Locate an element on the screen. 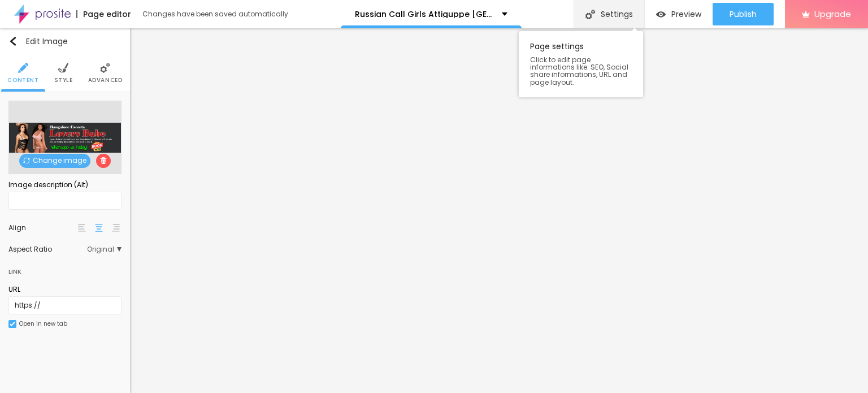 The height and width of the screenshot is (393, 868). button: Publish is located at coordinates (743, 14).